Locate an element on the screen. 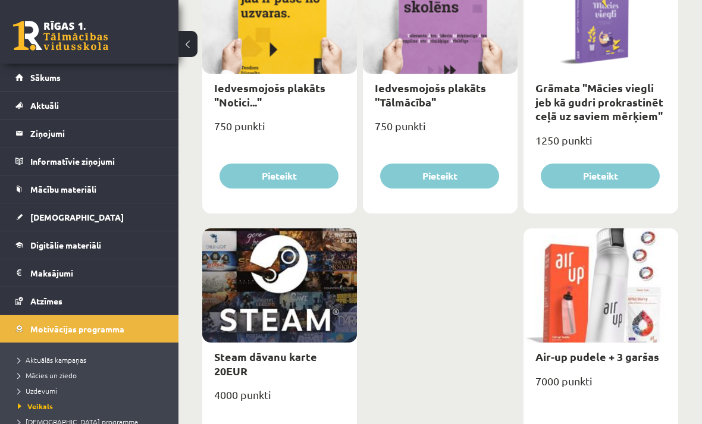  legend: Informatīvie ziņojumi is located at coordinates (97, 161).